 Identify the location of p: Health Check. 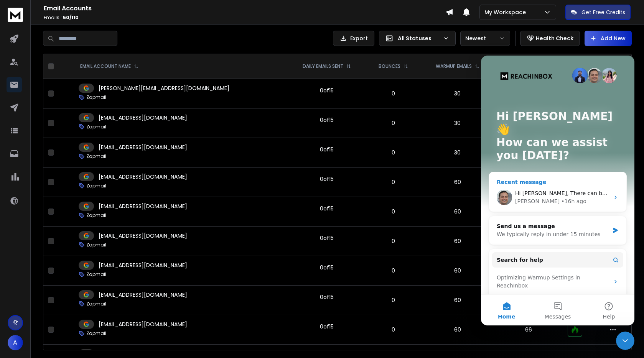
(554, 38).